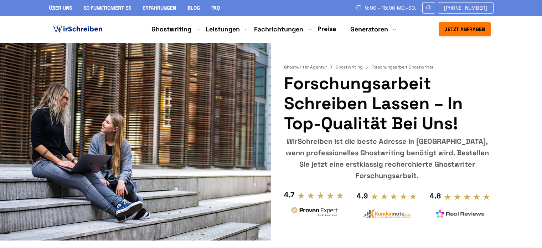 The image size is (542, 248). What do you see at coordinates (289, 195) in the screenshot?
I see `div: 4.7` at bounding box center [289, 195].